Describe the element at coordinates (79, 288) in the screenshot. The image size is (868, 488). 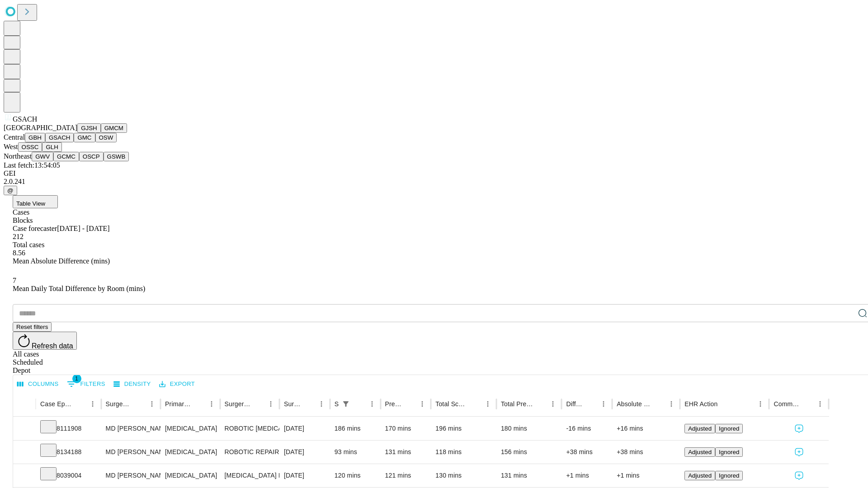
I see `span: Mean Daily Total Difference by Room (mins)` at that location.